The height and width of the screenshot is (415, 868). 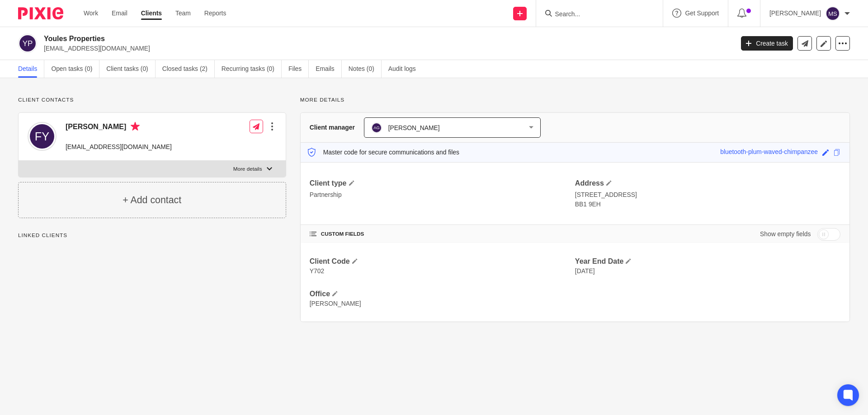 I want to click on a: Reports, so click(x=215, y=13).